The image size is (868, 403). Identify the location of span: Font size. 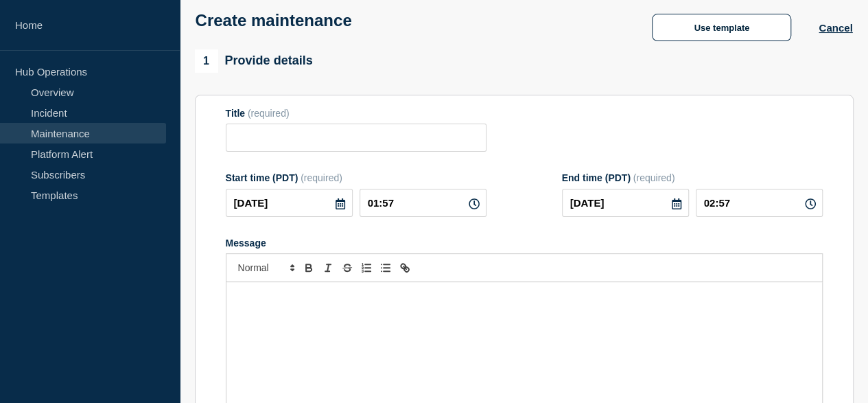
(266, 267).